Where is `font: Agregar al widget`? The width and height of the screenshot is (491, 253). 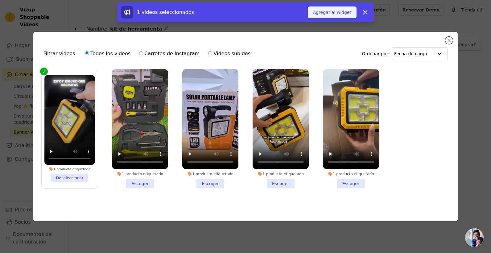 font: Agregar al widget is located at coordinates (332, 12).